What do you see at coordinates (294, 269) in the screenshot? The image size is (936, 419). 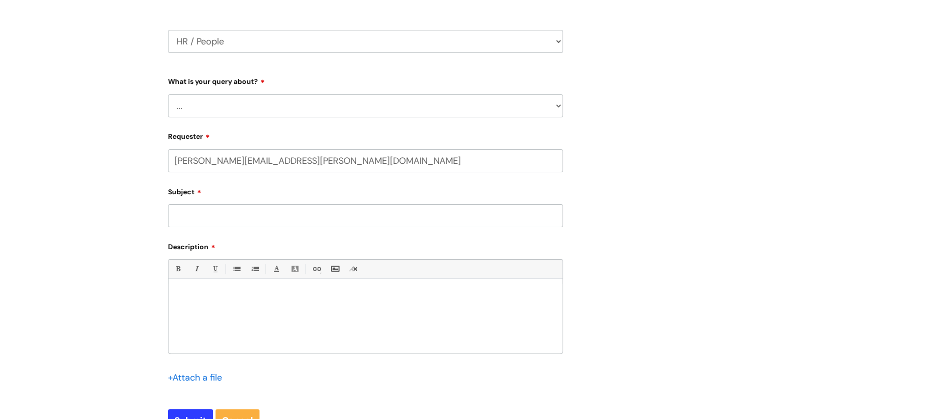 I see `a: Back Color` at bounding box center [294, 269].